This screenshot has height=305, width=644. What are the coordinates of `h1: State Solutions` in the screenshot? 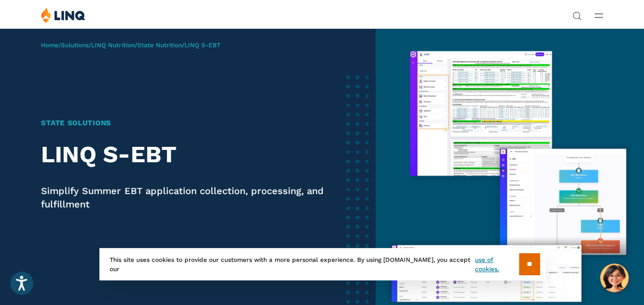 It's located at (188, 122).